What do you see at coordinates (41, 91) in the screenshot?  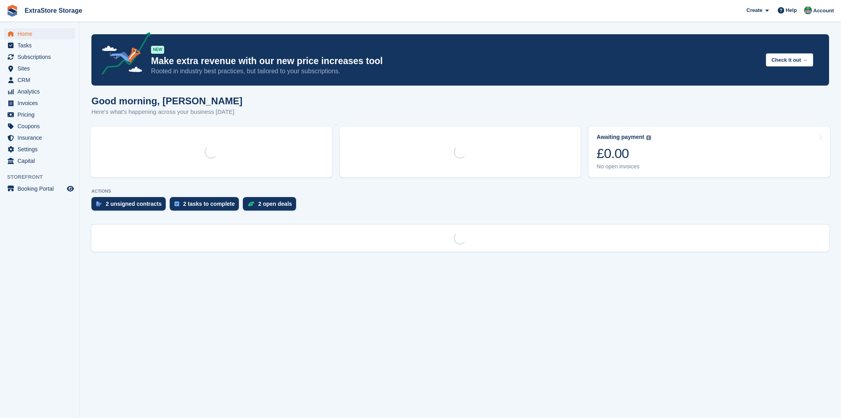 I see `span: Analytics` at bounding box center [41, 91].